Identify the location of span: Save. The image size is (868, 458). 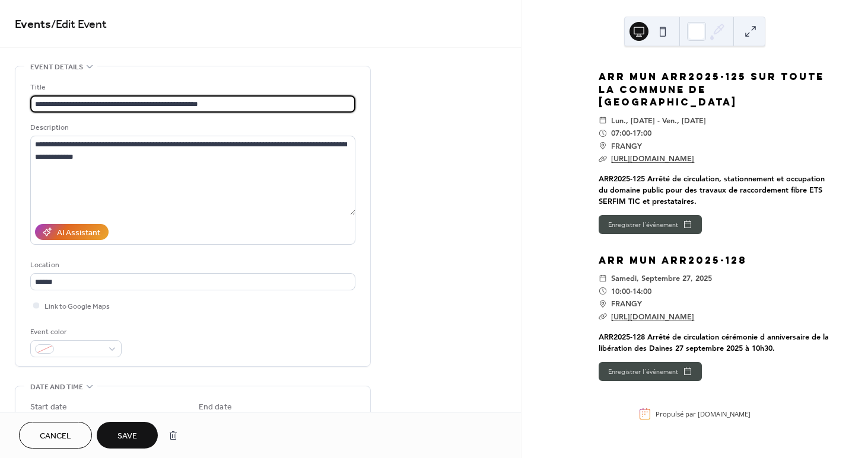
(127, 436).